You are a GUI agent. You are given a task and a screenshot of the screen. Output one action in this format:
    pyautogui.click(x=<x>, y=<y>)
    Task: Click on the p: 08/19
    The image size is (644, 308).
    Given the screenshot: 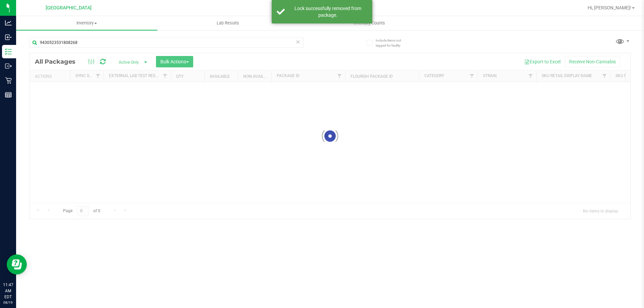 What is the action you would take?
    pyautogui.click(x=8, y=302)
    